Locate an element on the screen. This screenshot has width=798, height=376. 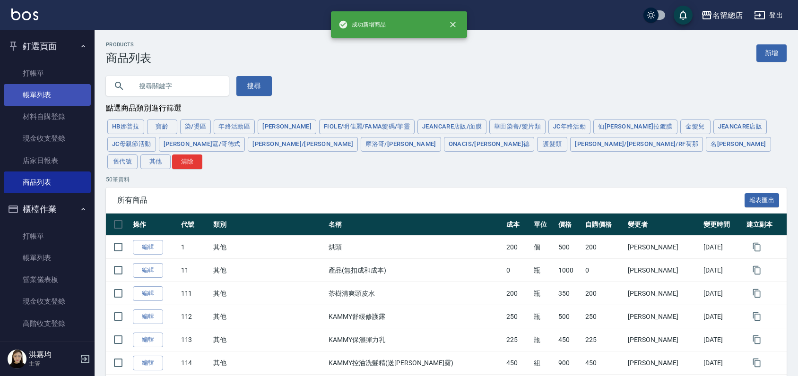
h2: Products is located at coordinates (129, 44).